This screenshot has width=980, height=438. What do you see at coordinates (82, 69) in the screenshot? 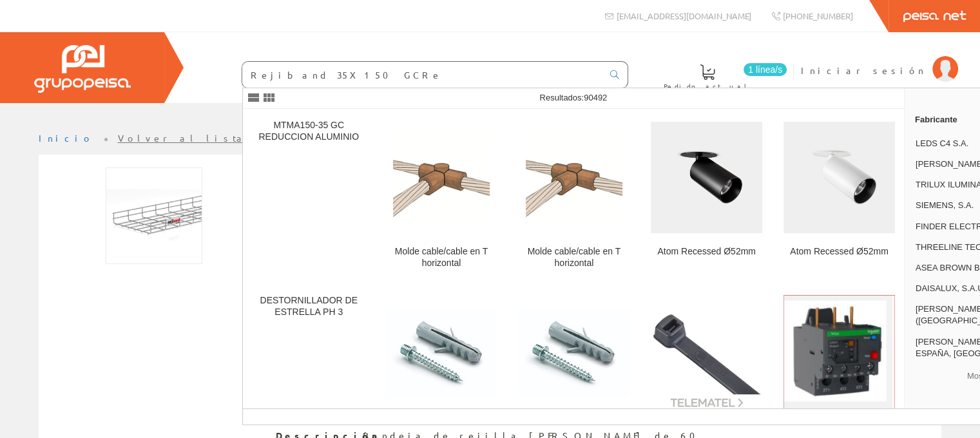
I see `img: Grupo Peisa` at bounding box center [82, 69].